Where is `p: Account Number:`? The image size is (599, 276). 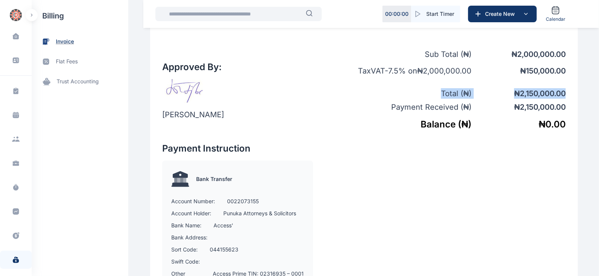 p: Account Number: is located at coordinates (193, 202).